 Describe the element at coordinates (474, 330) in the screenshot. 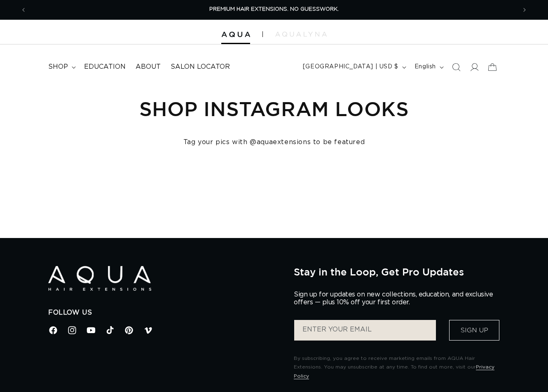

I see `button: Sign Up` at that location.